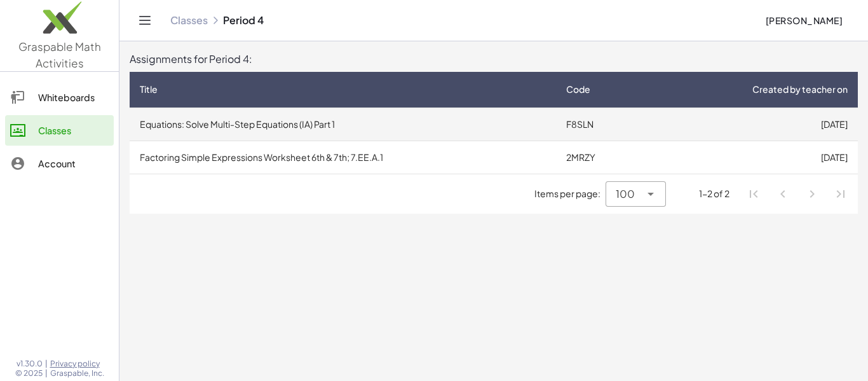 Image resolution: width=868 pixels, height=381 pixels. What do you see at coordinates (342, 124) in the screenshot?
I see `td: Equations: Solve Multi-Step Equations (IA) Part 1` at bounding box center [342, 124].